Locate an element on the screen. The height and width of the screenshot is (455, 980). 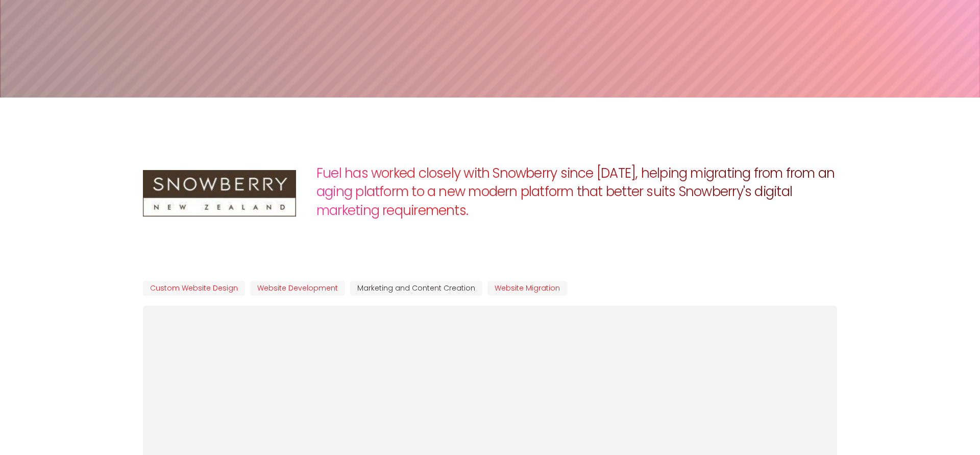
div: Marketing and Content Creation is located at coordinates (416, 288).